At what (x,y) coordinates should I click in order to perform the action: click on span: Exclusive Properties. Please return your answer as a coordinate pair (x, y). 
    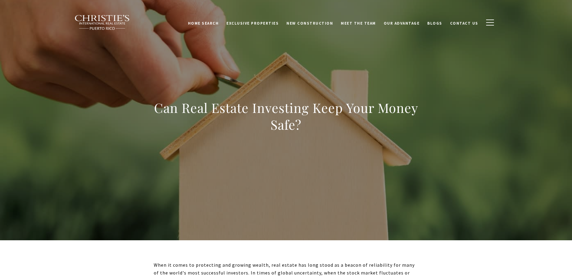
    Looking at the image, I should click on (253, 22).